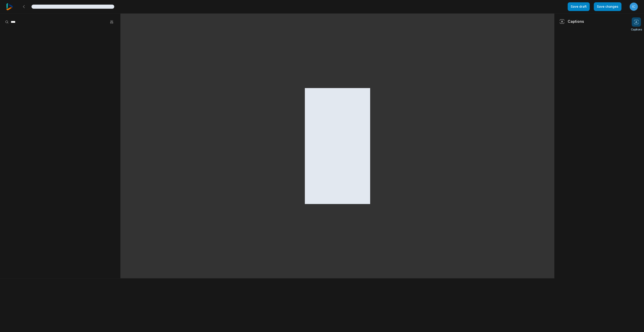 This screenshot has height=332, width=644. I want to click on div: Lorem ipsum dolor sit amet, consectetur adipiscing elit, so click(73, 7).